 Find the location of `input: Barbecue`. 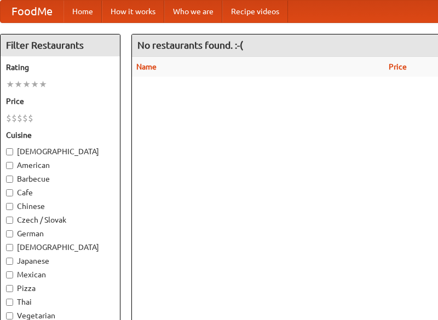

input: Barbecue is located at coordinates (9, 179).